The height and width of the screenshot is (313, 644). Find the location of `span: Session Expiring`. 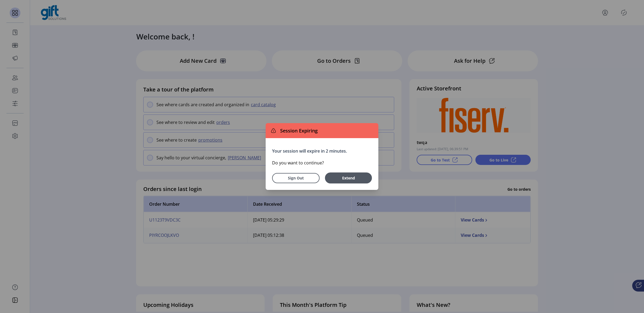

span: Session Expiring is located at coordinates (298, 131).